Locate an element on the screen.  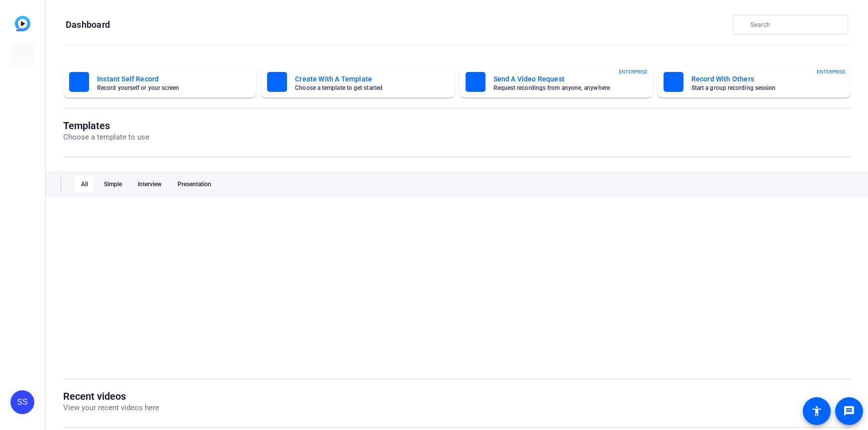
input: Search is located at coordinates (795, 24).